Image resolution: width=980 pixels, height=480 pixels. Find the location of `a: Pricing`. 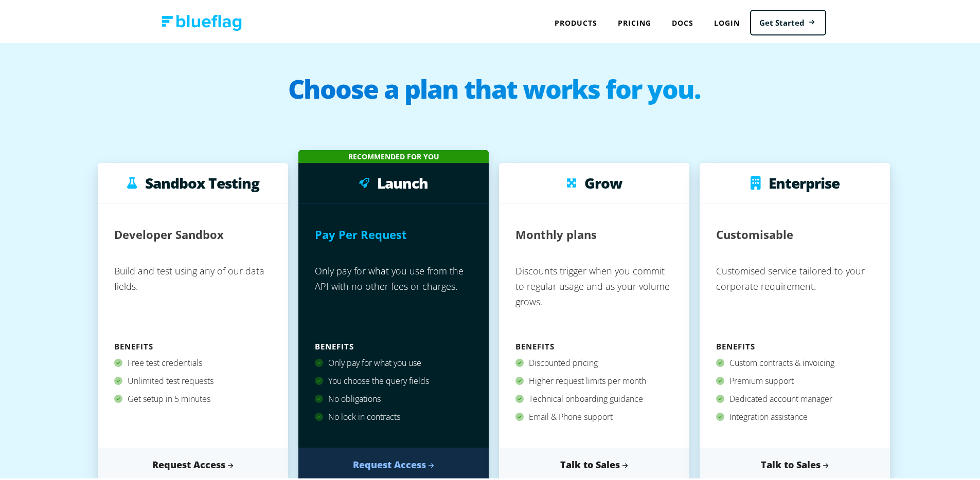

a: Pricing is located at coordinates (634, 21).